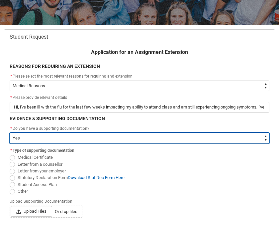 This screenshot has height=231, width=279. I want to click on span: Or drop files, so click(66, 211).